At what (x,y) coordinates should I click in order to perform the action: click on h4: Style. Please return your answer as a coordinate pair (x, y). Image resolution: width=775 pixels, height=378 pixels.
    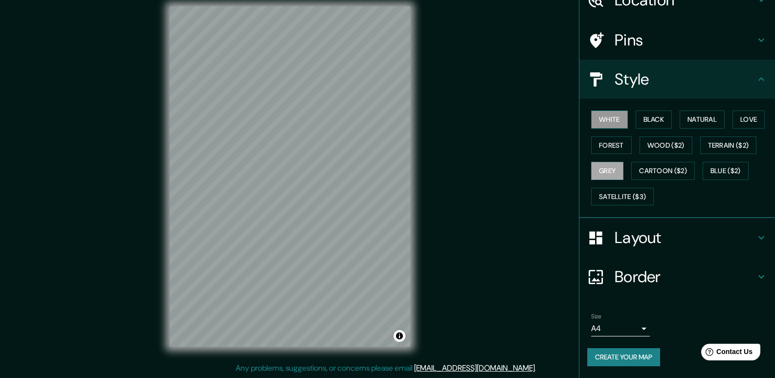
    Looking at the image, I should click on (685, 79).